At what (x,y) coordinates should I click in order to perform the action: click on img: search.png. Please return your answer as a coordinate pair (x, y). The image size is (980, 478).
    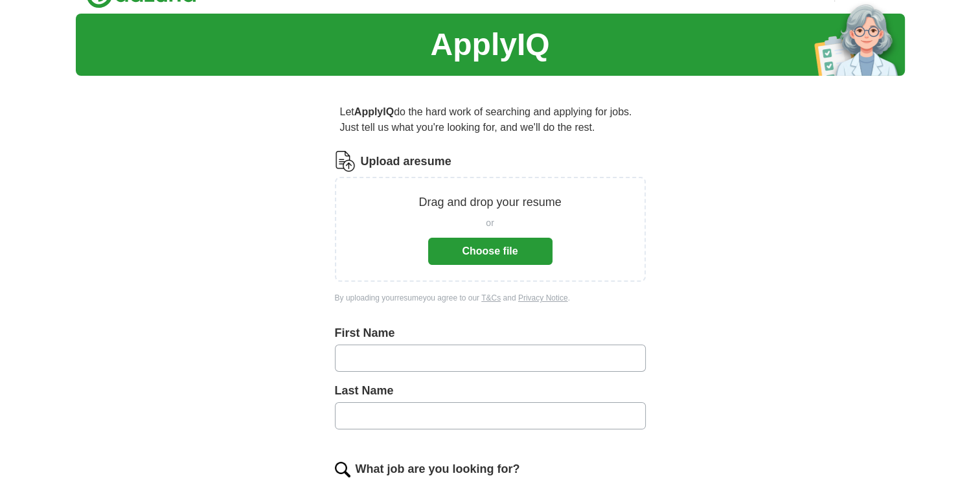
    Looking at the image, I should click on (343, 470).